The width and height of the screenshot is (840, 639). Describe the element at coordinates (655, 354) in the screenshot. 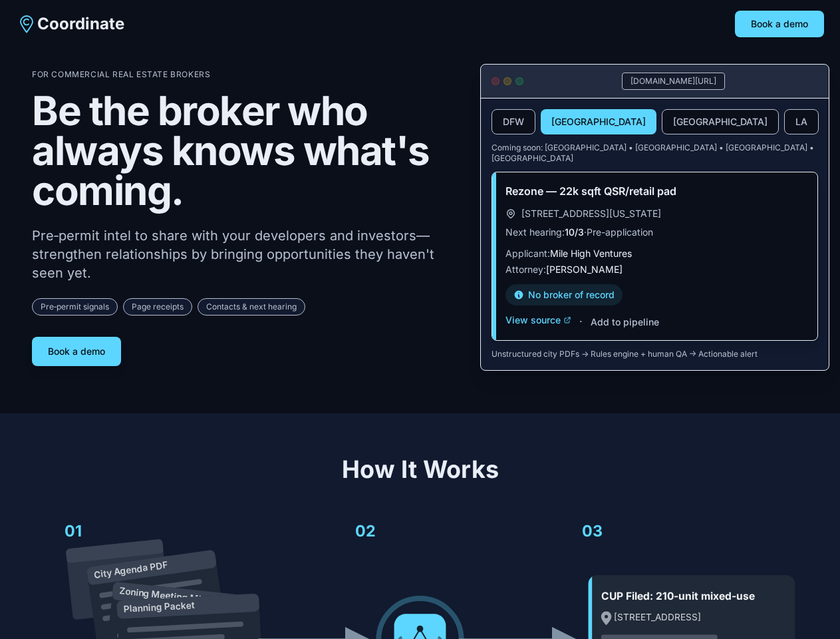

I see `p: Unstructured city PDFs → Rules engine + human QA → Actionable alert` at that location.